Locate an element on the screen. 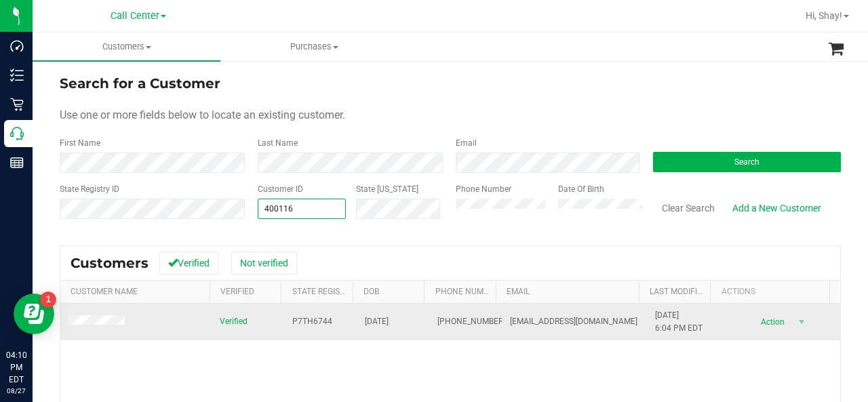 The image size is (868, 402). a: Last Modified is located at coordinates (678, 291).